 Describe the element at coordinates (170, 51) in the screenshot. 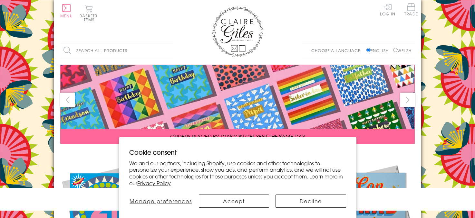

I see `input: Search` at that location.